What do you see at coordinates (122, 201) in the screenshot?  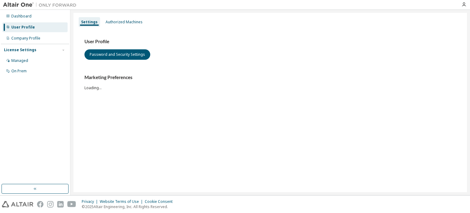 I see `div: Website Terms of Use` at bounding box center [122, 201].